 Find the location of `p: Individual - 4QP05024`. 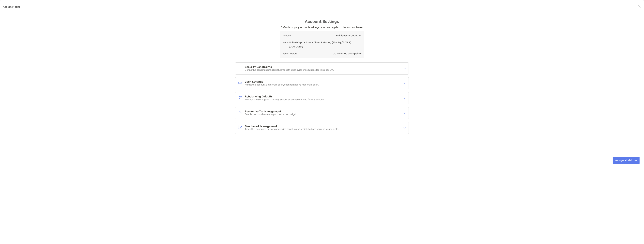

p: Individual - 4QP05024 is located at coordinates (348, 36).